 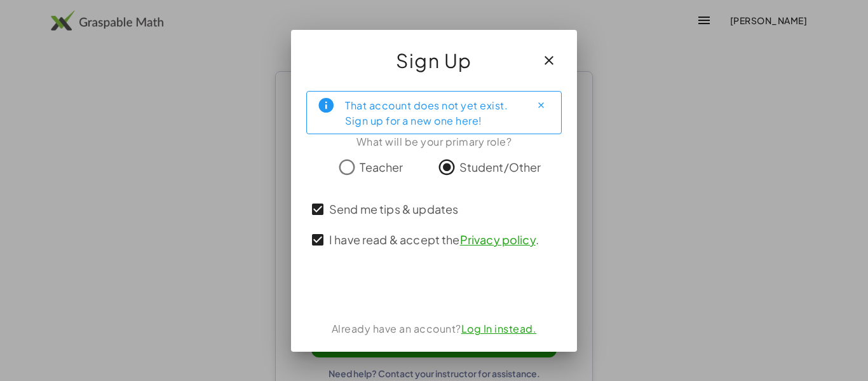 I want to click on span: Send me tips & updates, so click(x=393, y=208).